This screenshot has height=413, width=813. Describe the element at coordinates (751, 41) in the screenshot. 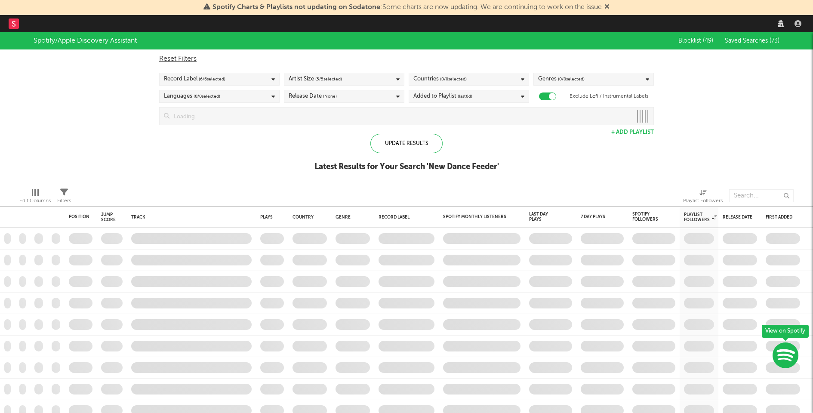

I see `button: Saved Searches (73)` at that location.